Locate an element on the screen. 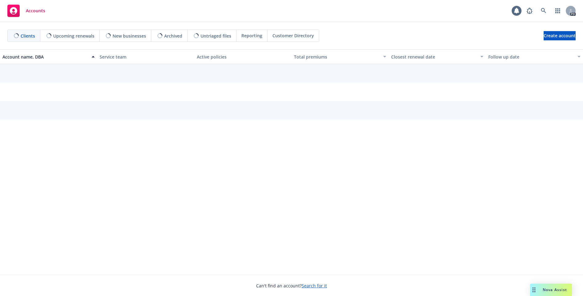 Image resolution: width=583 pixels, height=296 pixels. button: Closest renewal date is located at coordinates (438, 57).